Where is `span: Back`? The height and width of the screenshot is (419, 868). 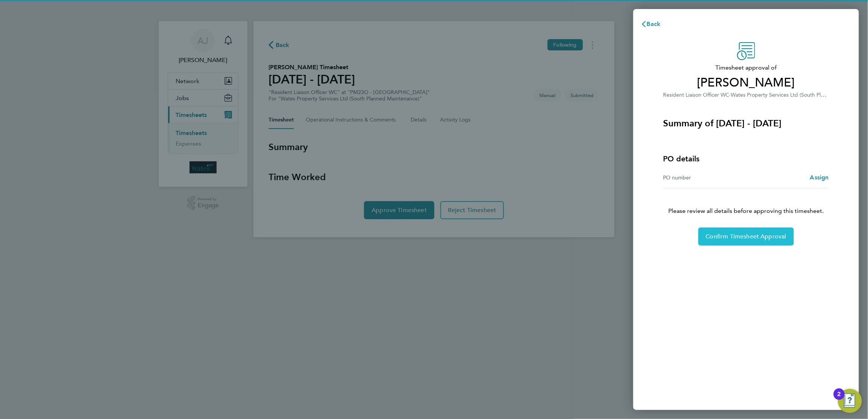
span: Back is located at coordinates (654, 24).